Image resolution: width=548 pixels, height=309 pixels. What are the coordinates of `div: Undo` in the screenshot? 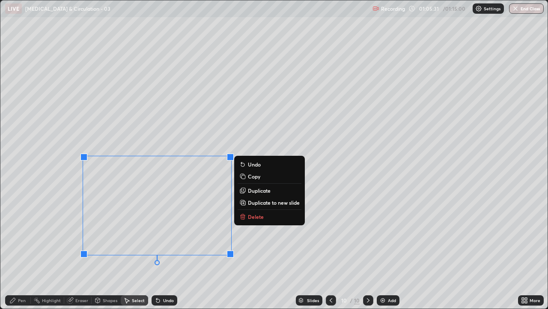 It's located at (168, 300).